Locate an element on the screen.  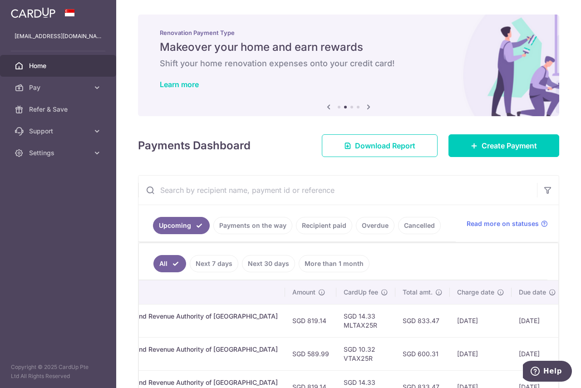
span: Settings is located at coordinates (59, 153).